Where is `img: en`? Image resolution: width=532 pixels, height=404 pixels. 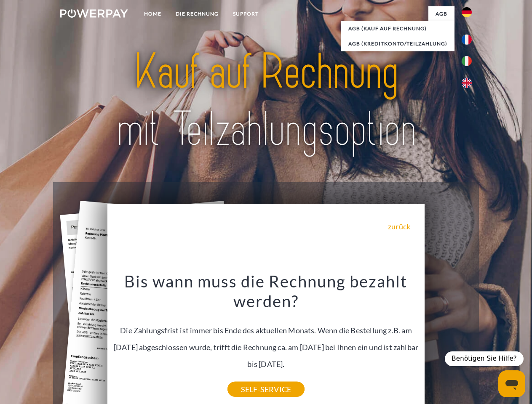
img: en is located at coordinates (467, 83).